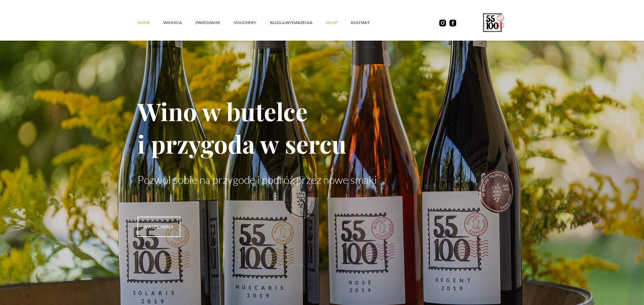  What do you see at coordinates (322, 128) in the screenshot?
I see `h1: Wino w butelce i przygoda w sercu` at bounding box center [322, 128].